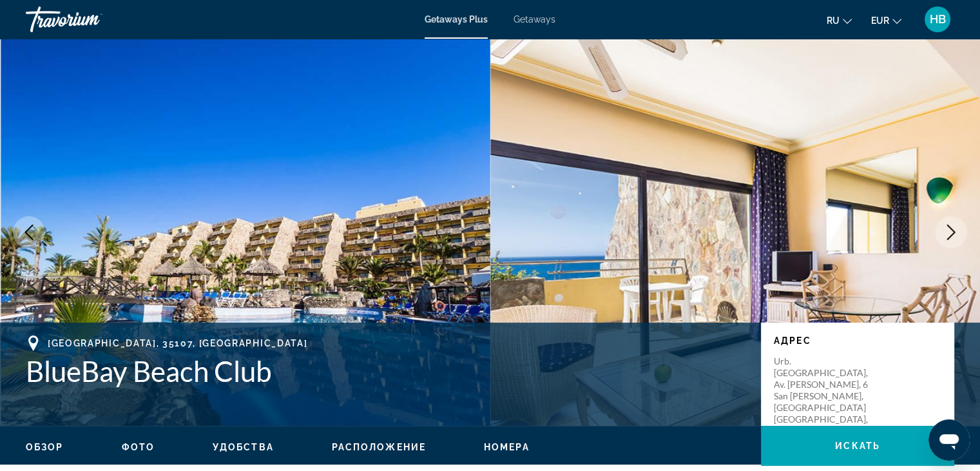 The width and height of the screenshot is (980, 471). I want to click on span: Удобства, so click(243, 447).